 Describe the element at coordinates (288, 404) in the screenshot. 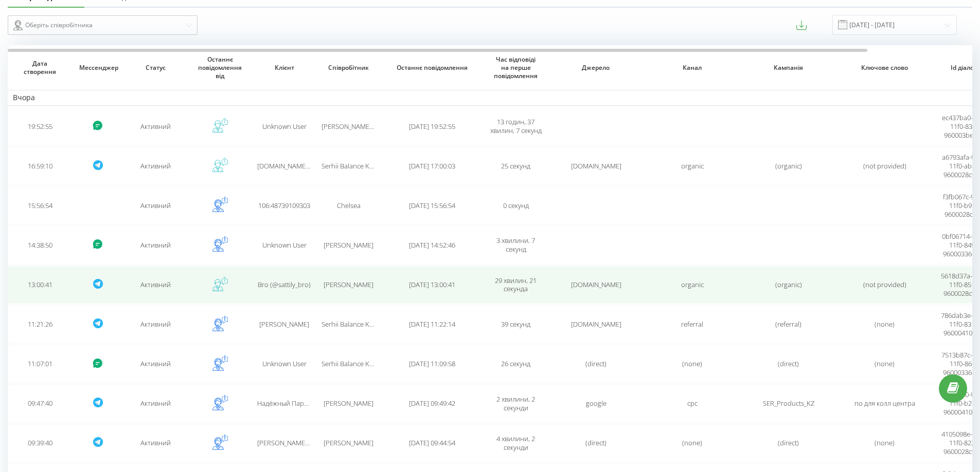

I see `span: Надёжный Партнер` at that location.